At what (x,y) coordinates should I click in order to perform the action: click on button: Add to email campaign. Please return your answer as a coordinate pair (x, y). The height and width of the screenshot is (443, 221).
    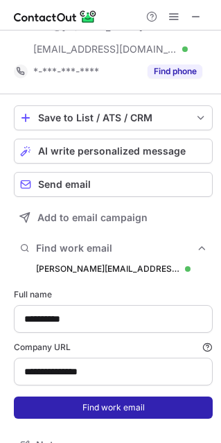
    Looking at the image, I should click on (113, 217).